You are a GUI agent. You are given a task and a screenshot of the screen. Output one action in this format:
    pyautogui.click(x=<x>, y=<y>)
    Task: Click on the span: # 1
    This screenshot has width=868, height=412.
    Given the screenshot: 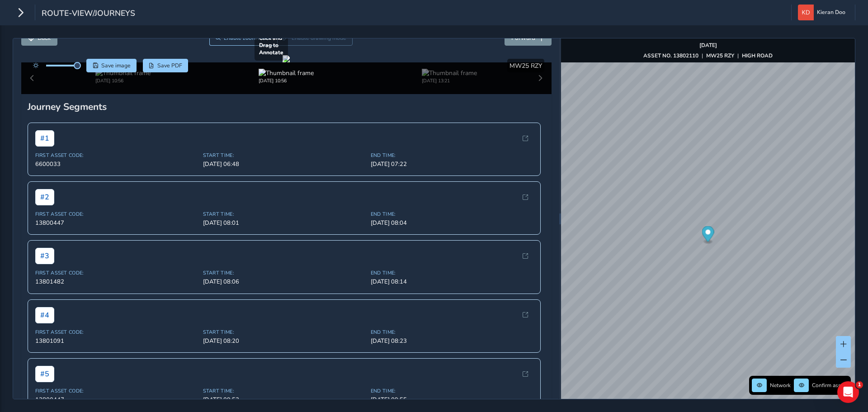 What is the action you would take?
    pyautogui.click(x=45, y=139)
    